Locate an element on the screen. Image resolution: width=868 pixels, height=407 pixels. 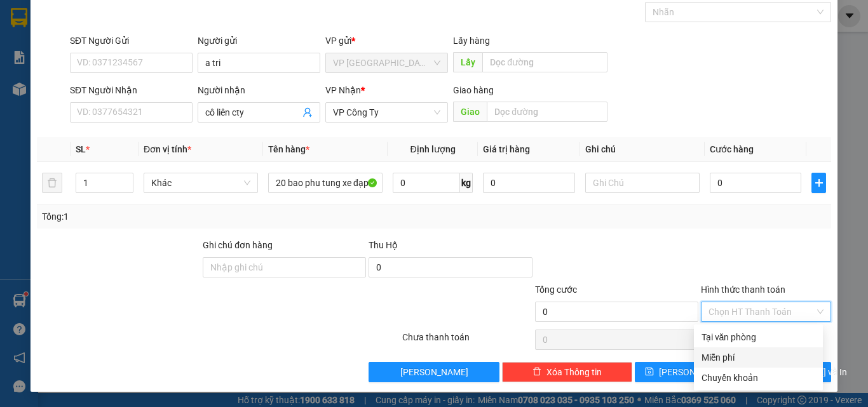
span: VP Công Ty - is located at coordinates (105, 96).